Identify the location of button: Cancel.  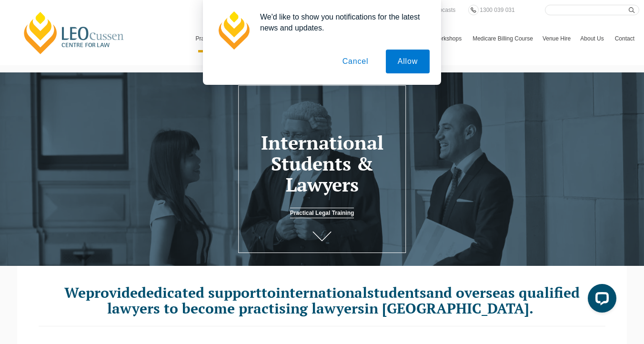
(355, 62).